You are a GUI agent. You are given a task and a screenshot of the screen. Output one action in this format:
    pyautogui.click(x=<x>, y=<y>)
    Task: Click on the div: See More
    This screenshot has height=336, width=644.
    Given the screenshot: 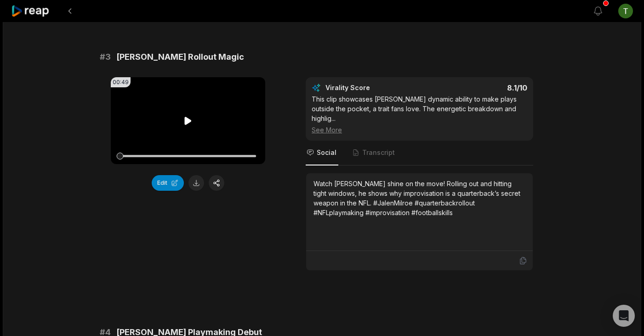 What is the action you would take?
    pyautogui.click(x=420, y=129)
    